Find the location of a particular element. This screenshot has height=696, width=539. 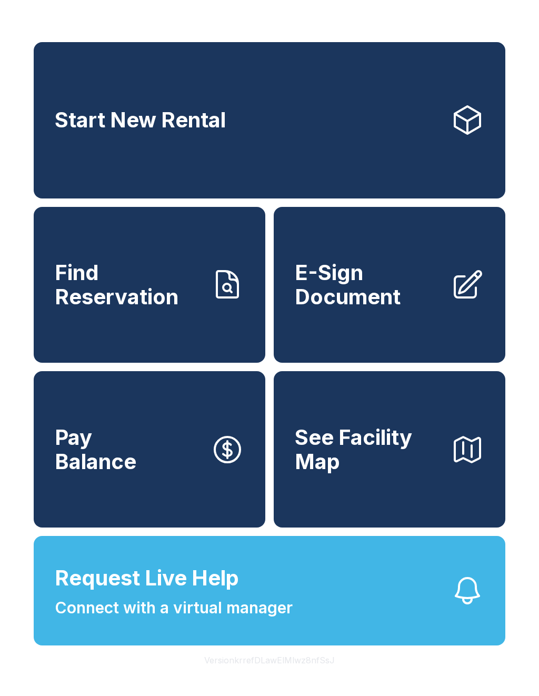

a: Find Reservation is located at coordinates (149, 285).